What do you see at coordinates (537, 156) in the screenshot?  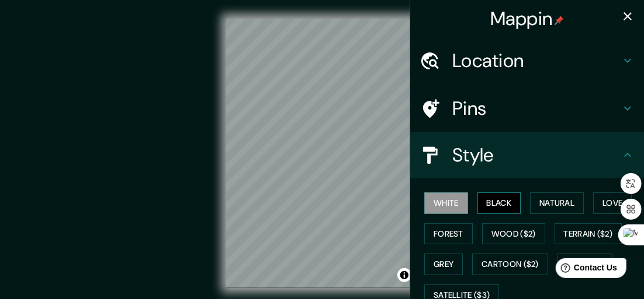 I see `h4: Style` at bounding box center [537, 156].